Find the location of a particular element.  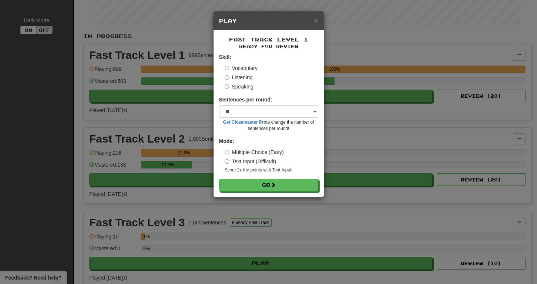

label: Text Input (Difficult) is located at coordinates (251, 161).